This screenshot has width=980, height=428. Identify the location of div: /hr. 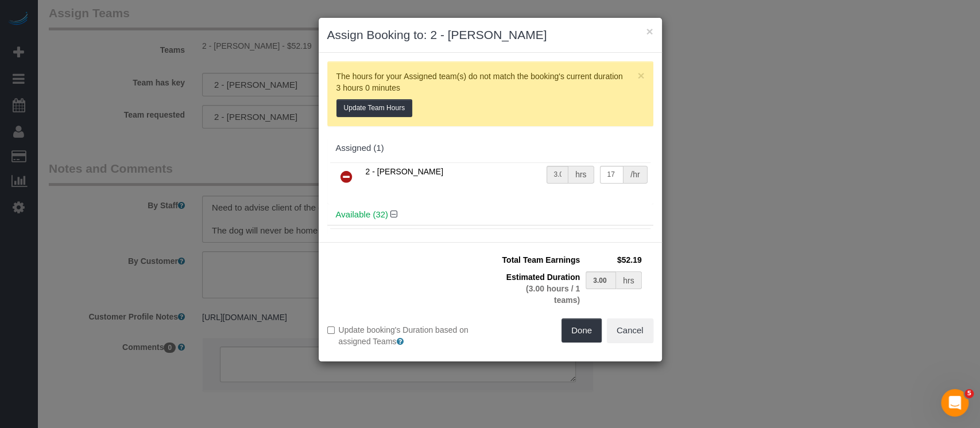
(635, 175).